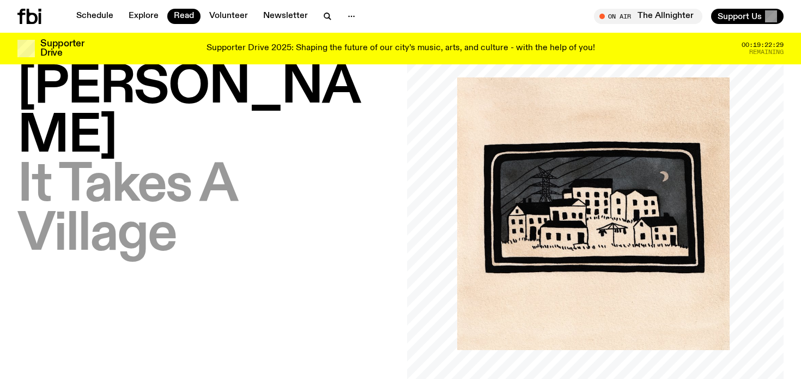 This screenshot has height=379, width=801. I want to click on span: Remaining, so click(766, 52).